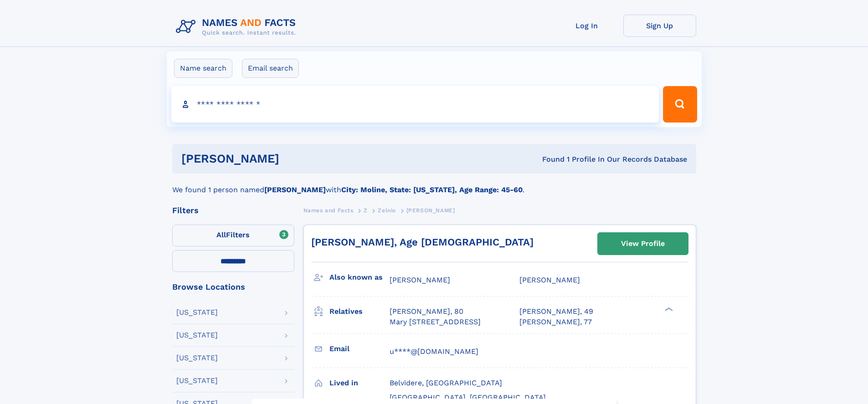 The width and height of the screenshot is (868, 404). What do you see at coordinates (434, 184) in the screenshot?
I see `div: We found 1 person named with .` at bounding box center [434, 184].